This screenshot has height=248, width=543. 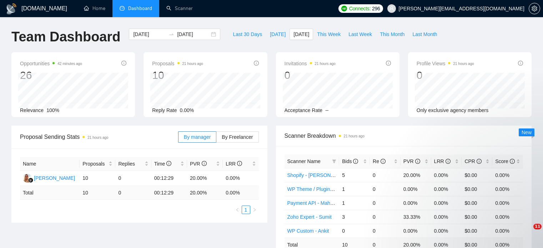 What do you see at coordinates (334, 161) in the screenshot?
I see `span: filter` at bounding box center [334, 161].